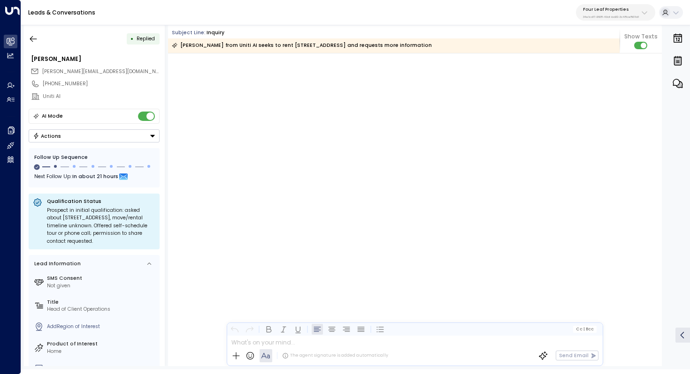 Image resolution: width=690 pixels, height=374 pixels. Describe the element at coordinates (611, 9) in the screenshot. I see `p: Four Leaf Properties` at that location.